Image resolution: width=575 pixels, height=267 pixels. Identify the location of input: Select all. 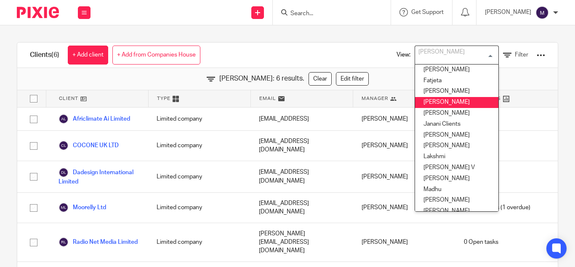
(34, 99).